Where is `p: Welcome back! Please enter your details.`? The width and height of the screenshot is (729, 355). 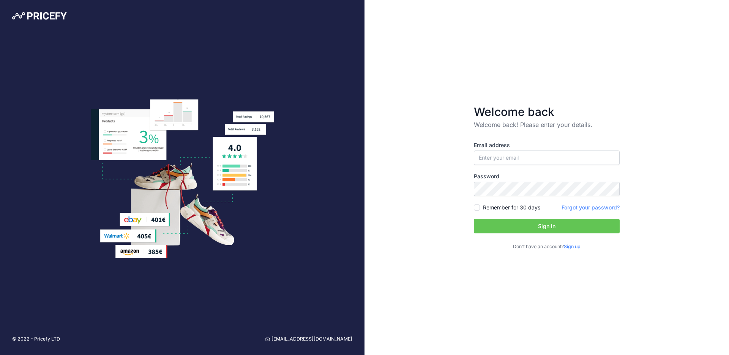
p: Welcome back! Please enter your details. is located at coordinates (547, 125).